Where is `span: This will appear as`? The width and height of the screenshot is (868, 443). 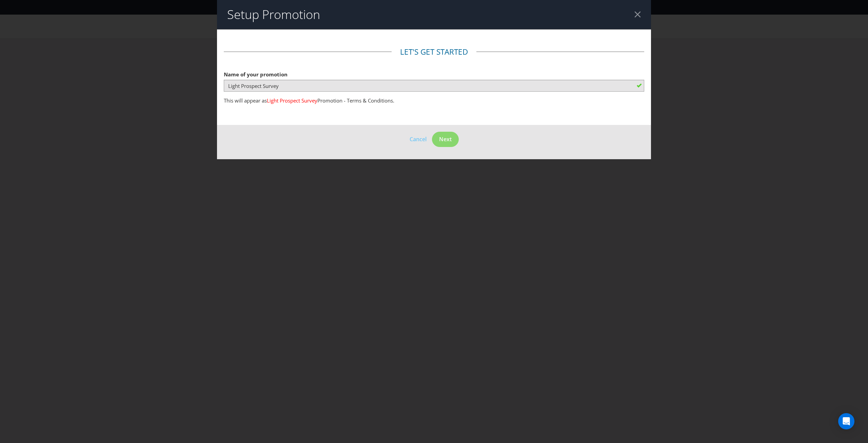
span: This will appear as is located at coordinates (246, 101).